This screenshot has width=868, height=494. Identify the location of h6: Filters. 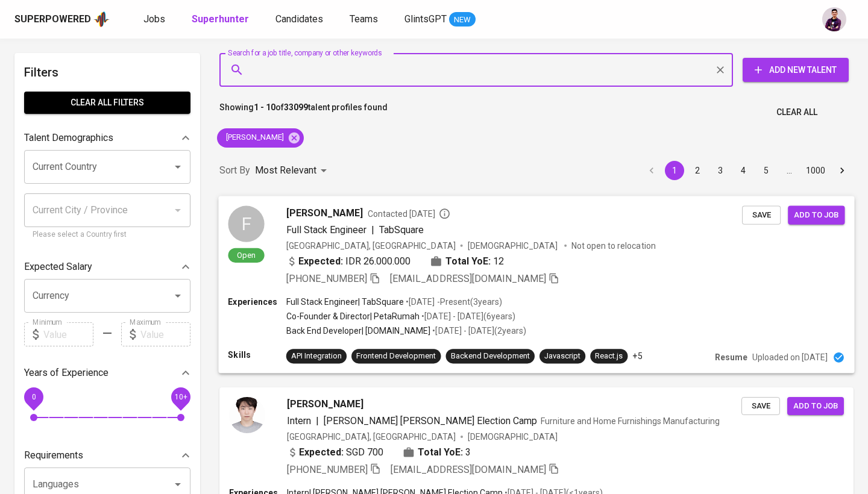
(107, 72).